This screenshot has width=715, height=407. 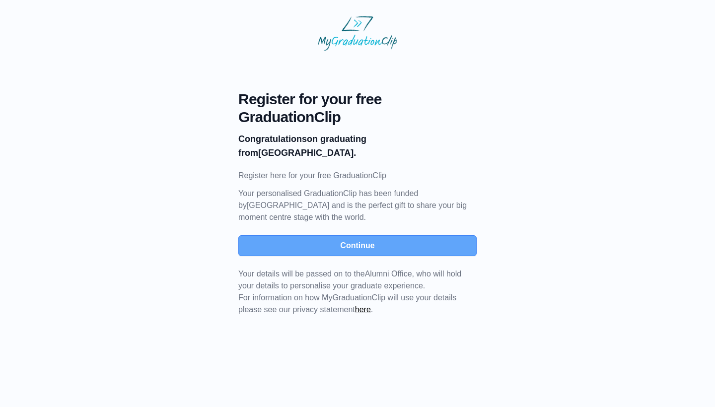 What do you see at coordinates (357, 246) in the screenshot?
I see `button: Continue` at bounding box center [357, 246].